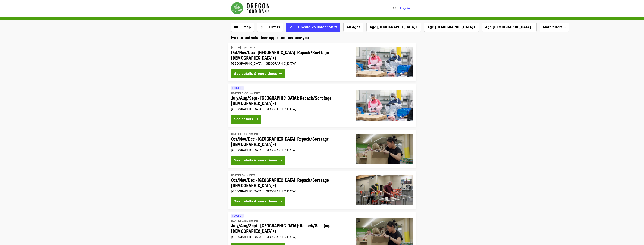 This screenshot has width=644, height=245. Describe the element at coordinates (322, 190) in the screenshot. I see `a: See details for "Oct/Nov/Dec - Portland: Repack/Sort (age 16+)"` at that location.